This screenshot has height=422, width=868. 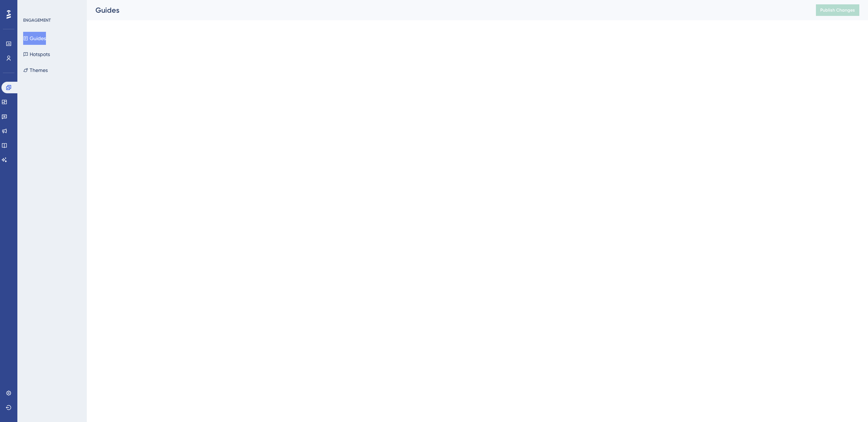 I want to click on button: Publish Changes, so click(x=837, y=10).